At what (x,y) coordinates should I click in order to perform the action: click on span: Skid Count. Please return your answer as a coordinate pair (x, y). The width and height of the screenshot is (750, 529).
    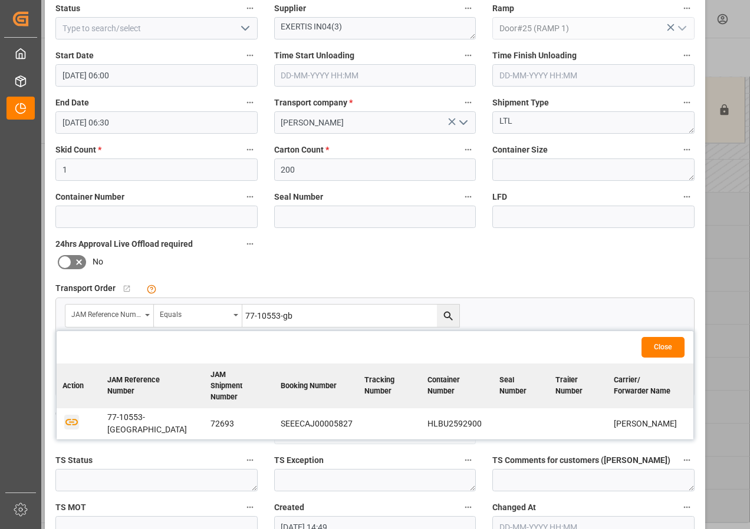
    Looking at the image, I should click on (78, 150).